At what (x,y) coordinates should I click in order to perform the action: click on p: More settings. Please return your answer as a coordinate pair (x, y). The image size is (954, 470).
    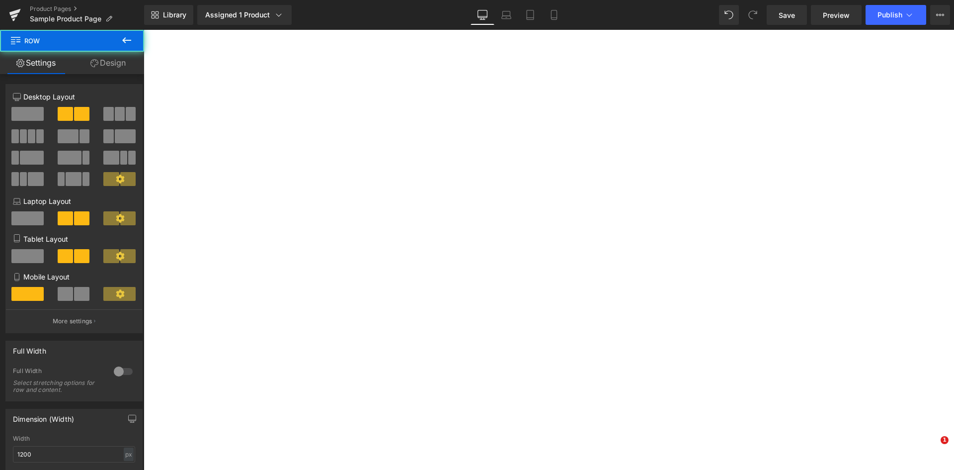
    Looking at the image, I should click on (73, 321).